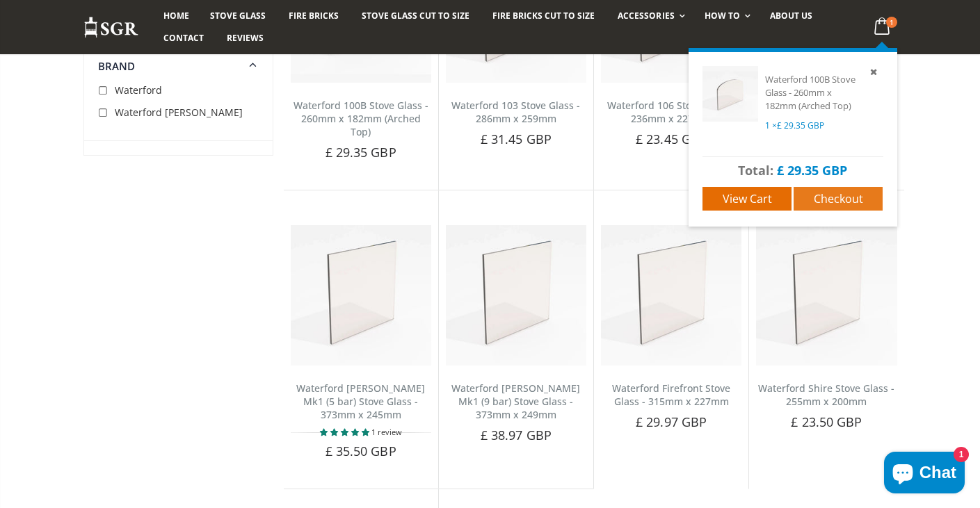 This screenshot has width=980, height=508. What do you see at coordinates (791, 15) in the screenshot?
I see `span: About us` at bounding box center [791, 15].